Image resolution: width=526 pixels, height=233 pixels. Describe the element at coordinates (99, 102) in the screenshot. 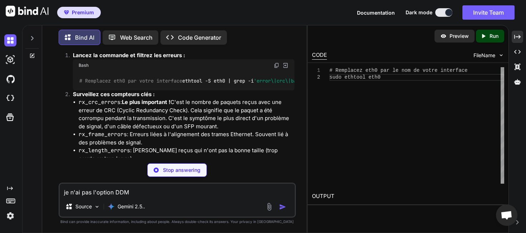

I see `code: rx_crc_errors` at that location.